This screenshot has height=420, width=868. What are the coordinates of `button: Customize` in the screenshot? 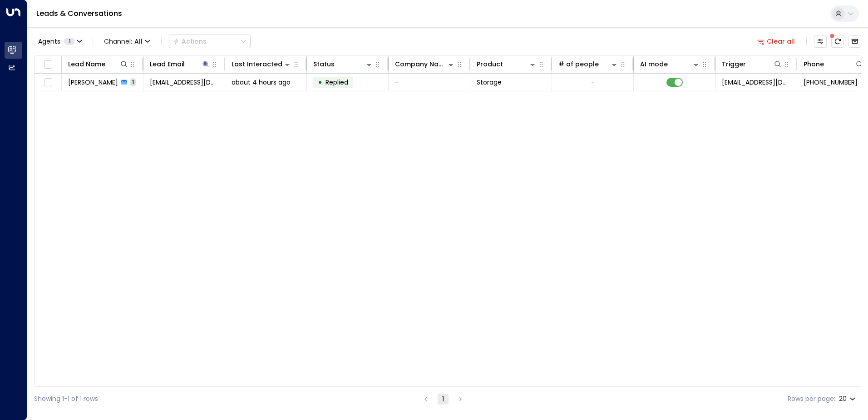 It's located at (820, 41).